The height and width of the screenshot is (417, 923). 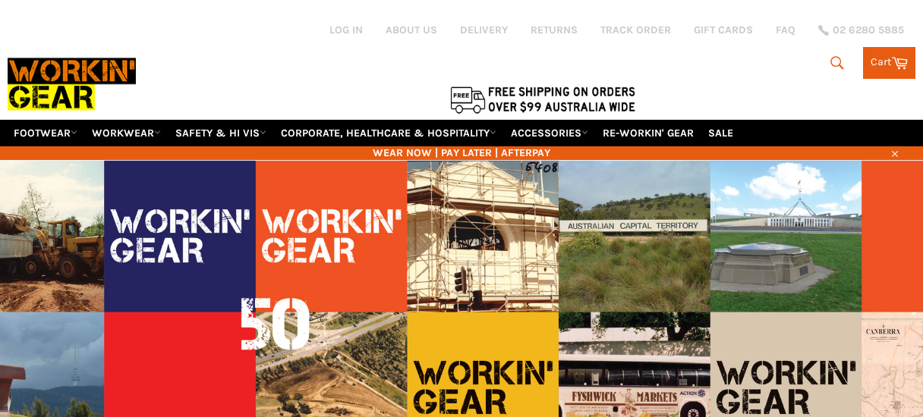 I want to click on a: ABOUT US, so click(x=411, y=30).